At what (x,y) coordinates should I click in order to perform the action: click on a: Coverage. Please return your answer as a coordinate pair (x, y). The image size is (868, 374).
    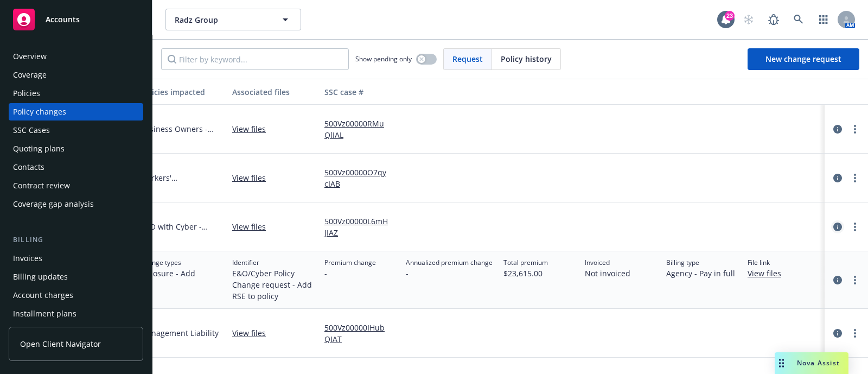
    Looking at the image, I should click on (76, 75).